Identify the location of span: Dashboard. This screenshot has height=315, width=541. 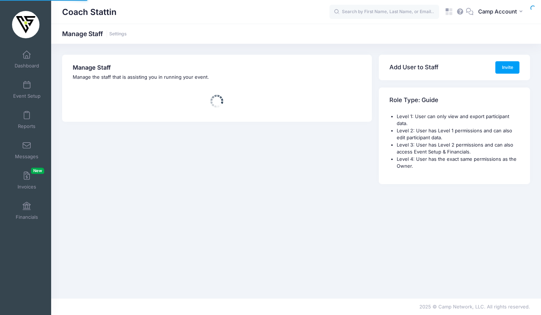
(27, 66).